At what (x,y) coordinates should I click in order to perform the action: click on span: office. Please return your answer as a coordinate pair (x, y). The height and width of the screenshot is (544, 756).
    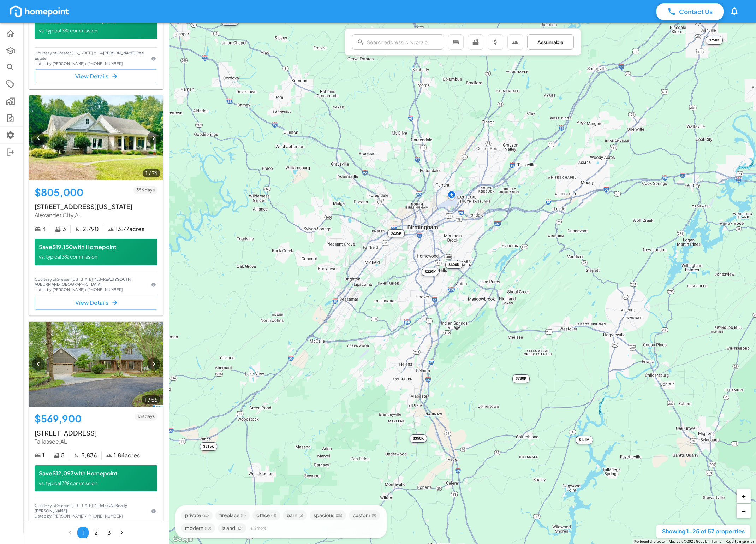
    Looking at the image, I should click on (263, 515).